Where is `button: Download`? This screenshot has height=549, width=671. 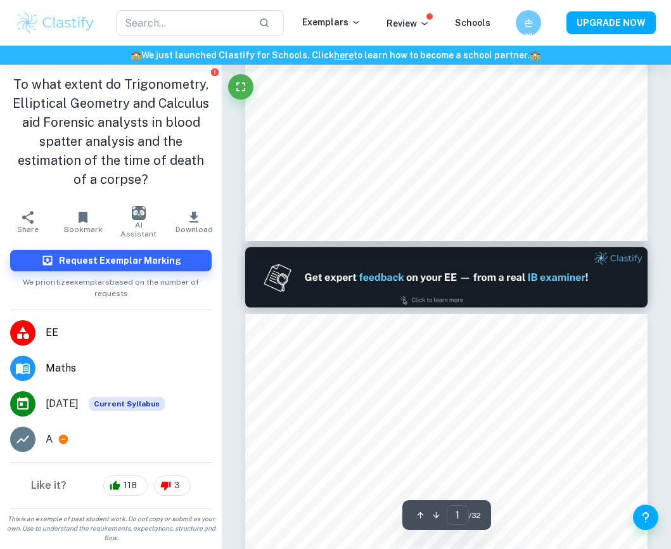 button: Download is located at coordinates (195, 222).